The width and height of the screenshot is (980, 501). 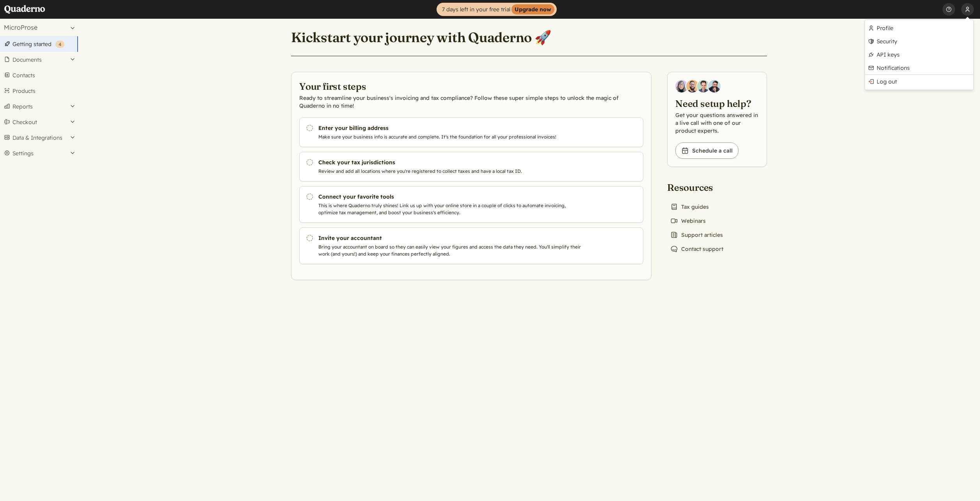 What do you see at coordinates (920, 54) in the screenshot?
I see `a: API keys` at bounding box center [920, 54].